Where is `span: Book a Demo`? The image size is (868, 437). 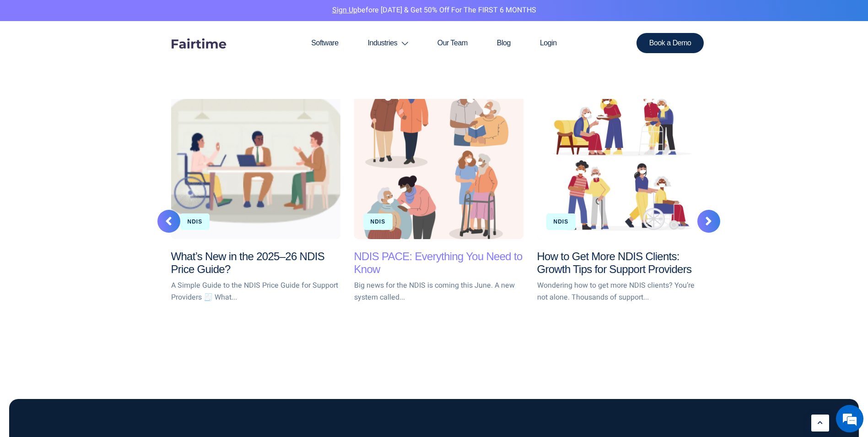 span: Book a Demo is located at coordinates (670, 43).